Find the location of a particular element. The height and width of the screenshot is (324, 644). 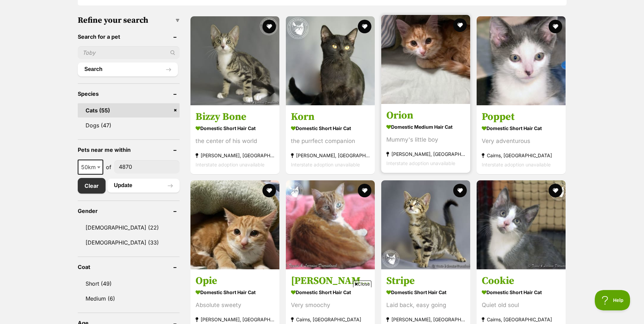

h3: Stripe is located at coordinates (426, 281).